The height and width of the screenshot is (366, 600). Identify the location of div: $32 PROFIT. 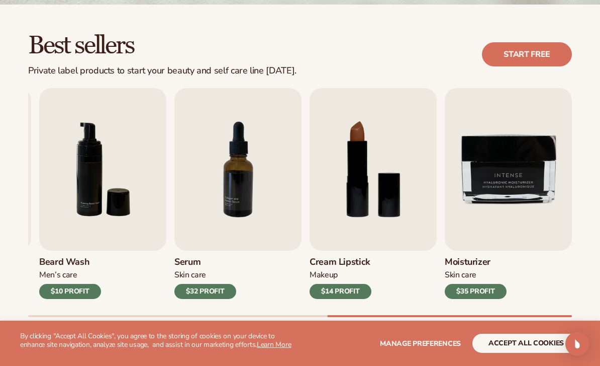
(205, 291).